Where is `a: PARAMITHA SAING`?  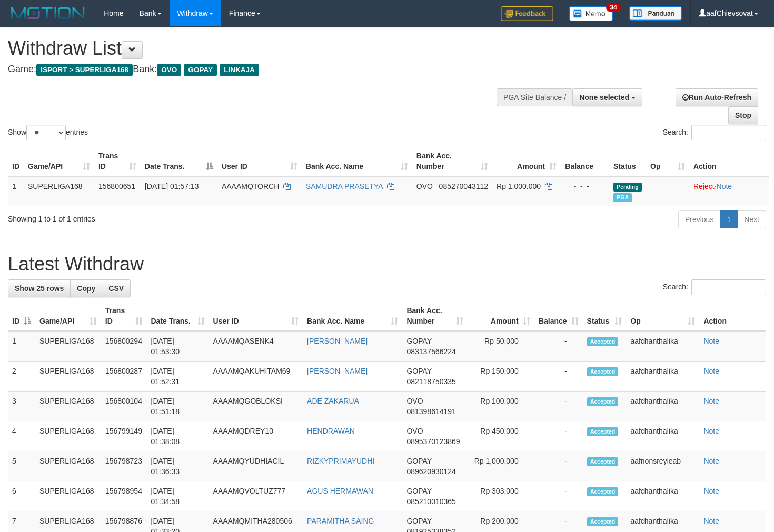 a: PARAMITHA SAING is located at coordinates (340, 521).